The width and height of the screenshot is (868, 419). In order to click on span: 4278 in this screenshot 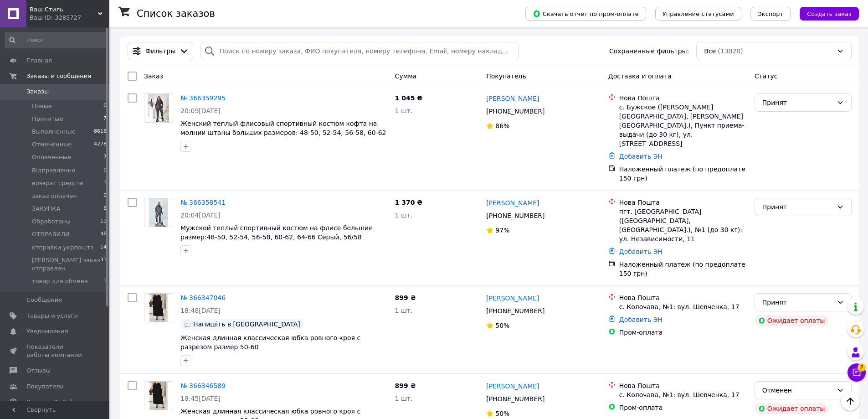, I will do `click(100, 144)`.